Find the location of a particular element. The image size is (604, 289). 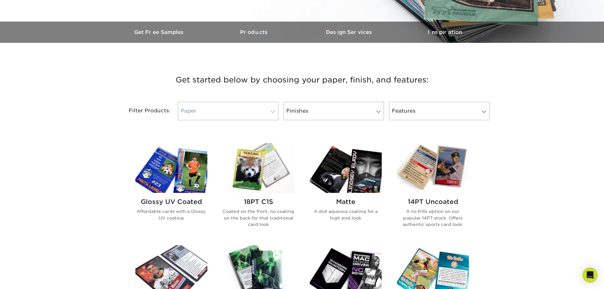

h2: Matte is located at coordinates (346, 202).